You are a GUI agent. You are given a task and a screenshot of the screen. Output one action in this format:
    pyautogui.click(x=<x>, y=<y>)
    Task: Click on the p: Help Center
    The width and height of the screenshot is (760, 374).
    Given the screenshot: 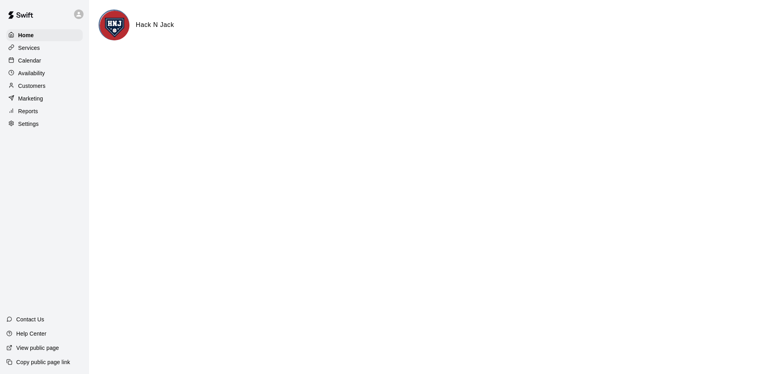 What is the action you would take?
    pyautogui.click(x=31, y=334)
    